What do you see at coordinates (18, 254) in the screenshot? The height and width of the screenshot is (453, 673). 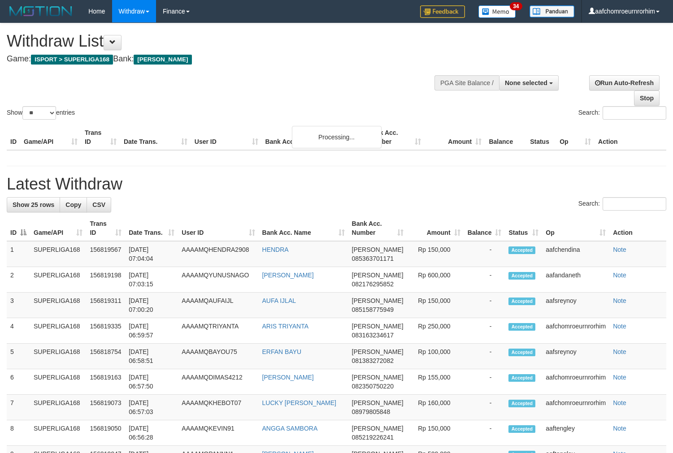 I see `td: 1` at bounding box center [18, 254].